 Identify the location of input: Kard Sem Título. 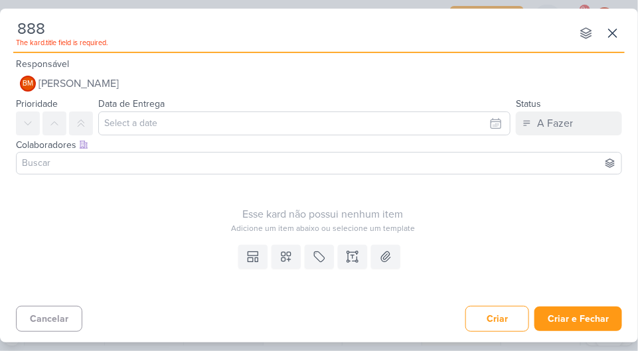
(292, 29).